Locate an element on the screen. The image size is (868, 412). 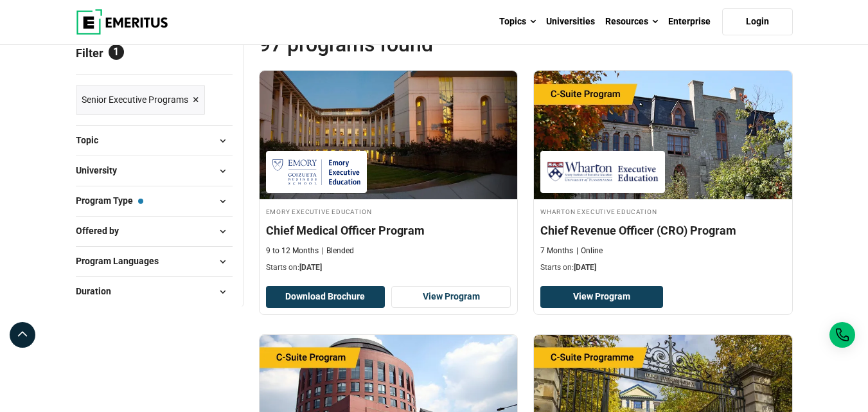
button: Offered by is located at coordinates (154, 231).